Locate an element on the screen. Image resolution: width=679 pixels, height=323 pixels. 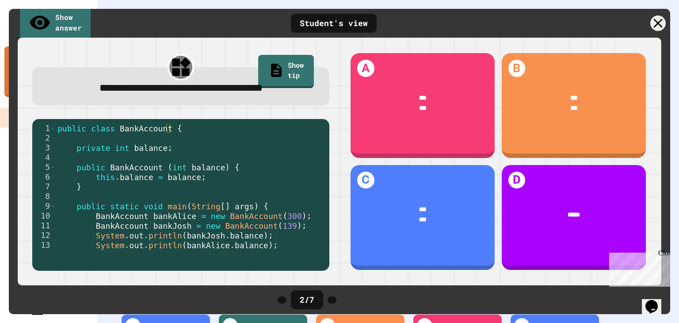
div: Student's view is located at coordinates (334, 23).